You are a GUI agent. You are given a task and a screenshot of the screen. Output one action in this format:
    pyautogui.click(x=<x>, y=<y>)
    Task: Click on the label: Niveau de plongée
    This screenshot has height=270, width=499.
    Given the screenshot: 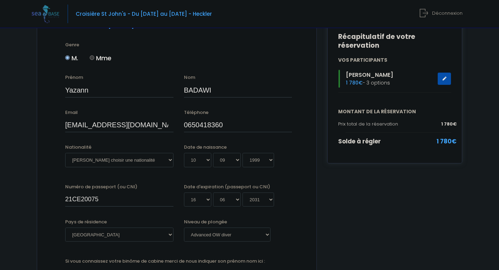 What is the action you would take?
    pyautogui.click(x=205, y=222)
    